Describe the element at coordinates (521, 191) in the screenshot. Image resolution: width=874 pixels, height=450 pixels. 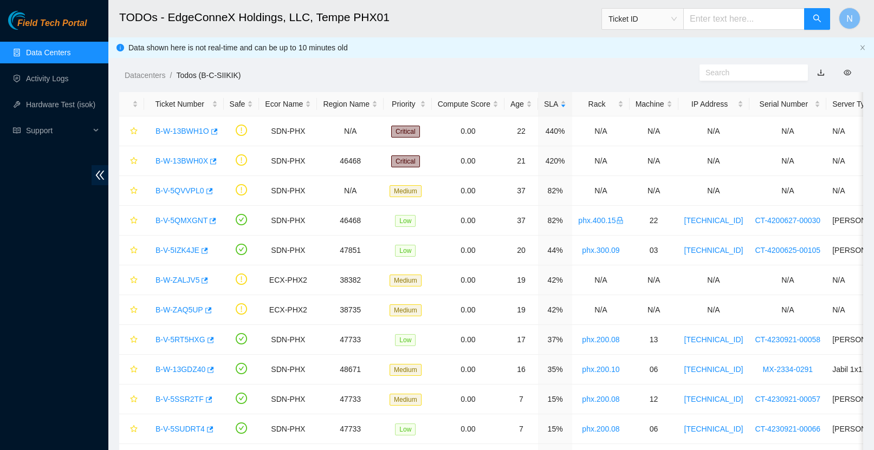
I see `td: 37` at that location.